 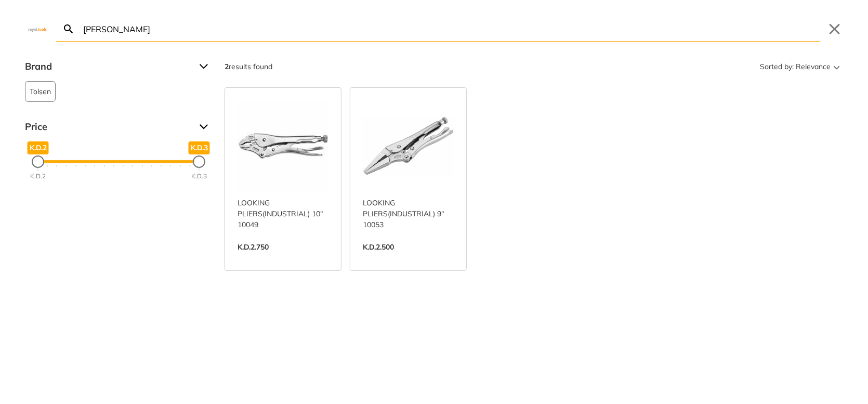 I want to click on span: Brand, so click(x=108, y=67).